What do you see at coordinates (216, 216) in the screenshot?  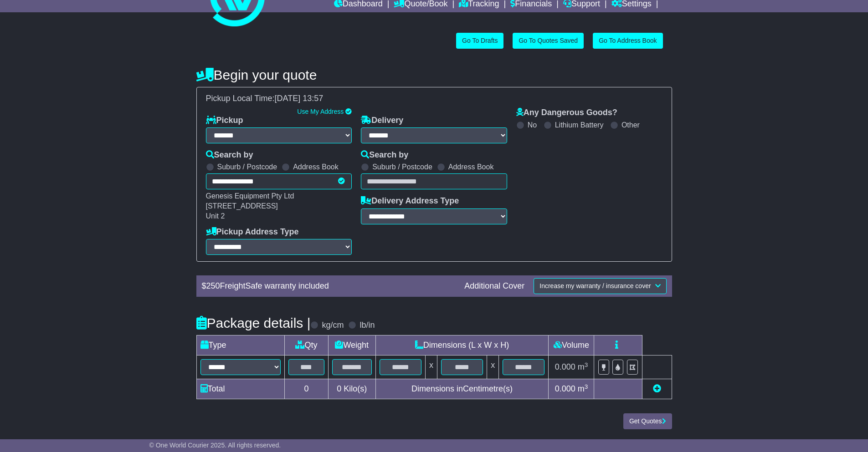 I see `span: Unit 2` at bounding box center [216, 216].